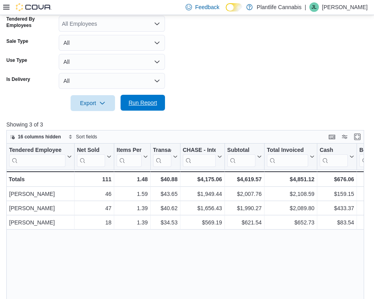 The width and height of the screenshot is (374, 299). What do you see at coordinates (244, 223) in the screenshot?
I see `div: $621.54` at bounding box center [244, 223].